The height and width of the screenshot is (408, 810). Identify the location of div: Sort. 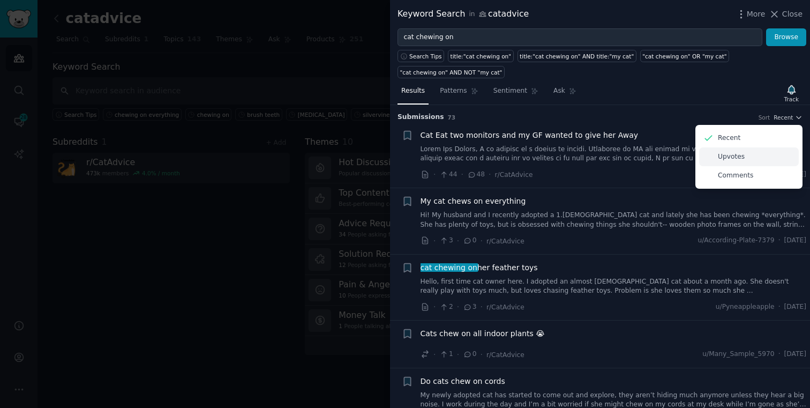
(765, 117).